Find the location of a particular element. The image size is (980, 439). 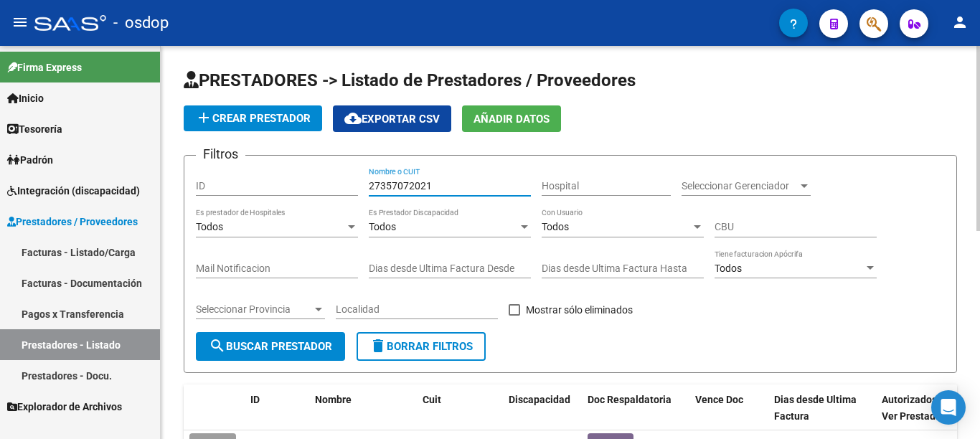

span: PRESTADORES -> Listado de Prestadores / Proveedores is located at coordinates (409, 81).